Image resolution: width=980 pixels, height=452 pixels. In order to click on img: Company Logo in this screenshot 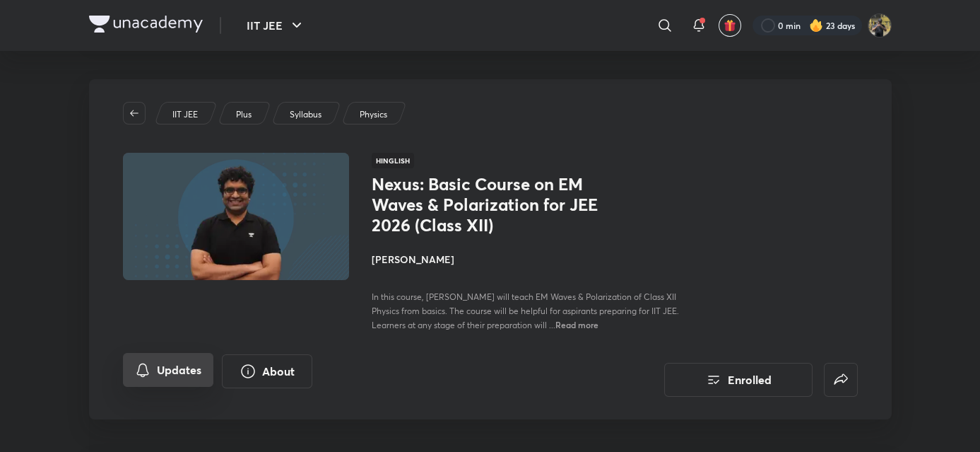, I will do `click(146, 24)`.